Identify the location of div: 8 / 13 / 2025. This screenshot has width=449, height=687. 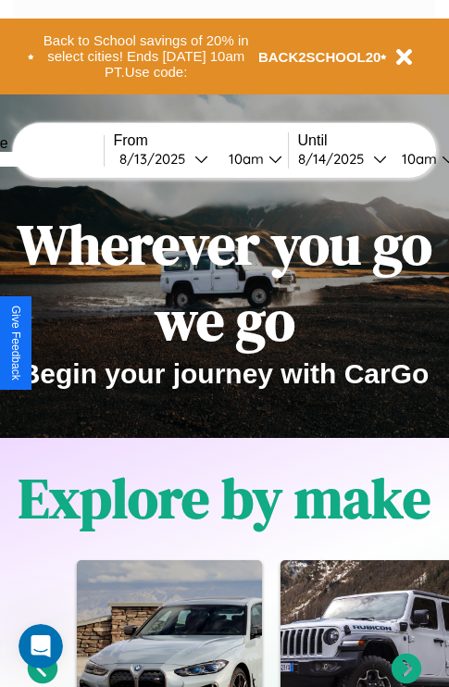
(156, 158).